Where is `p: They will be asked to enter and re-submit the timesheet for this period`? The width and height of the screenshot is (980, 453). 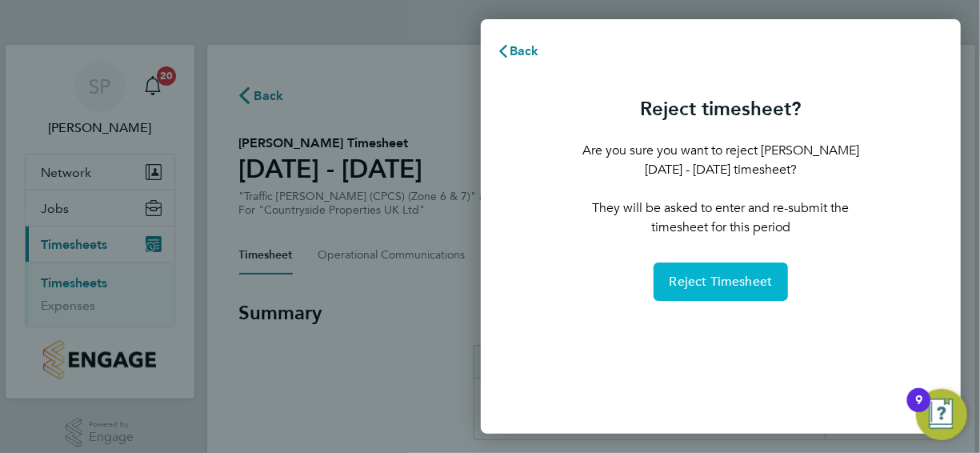
p: They will be asked to enter and re-submit the timesheet for this period is located at coordinates (721, 218).